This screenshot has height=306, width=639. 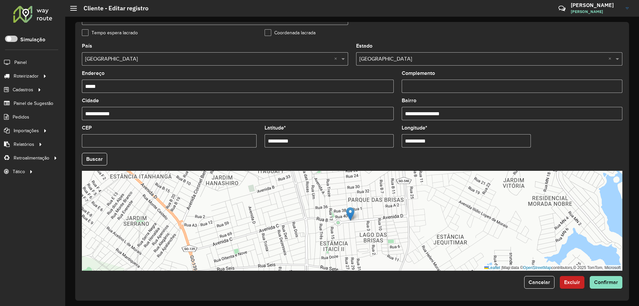 I want to click on label: Bairro, so click(x=409, y=101).